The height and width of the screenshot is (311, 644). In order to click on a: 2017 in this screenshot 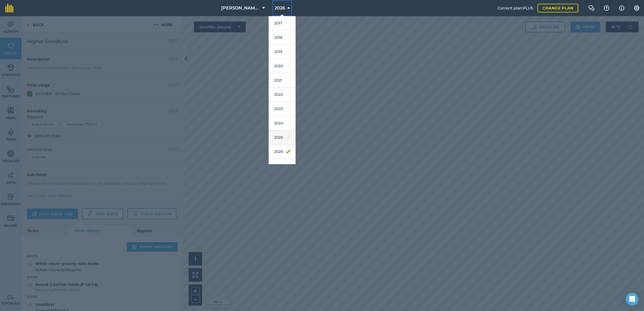, I will do `click(282, 23)`.